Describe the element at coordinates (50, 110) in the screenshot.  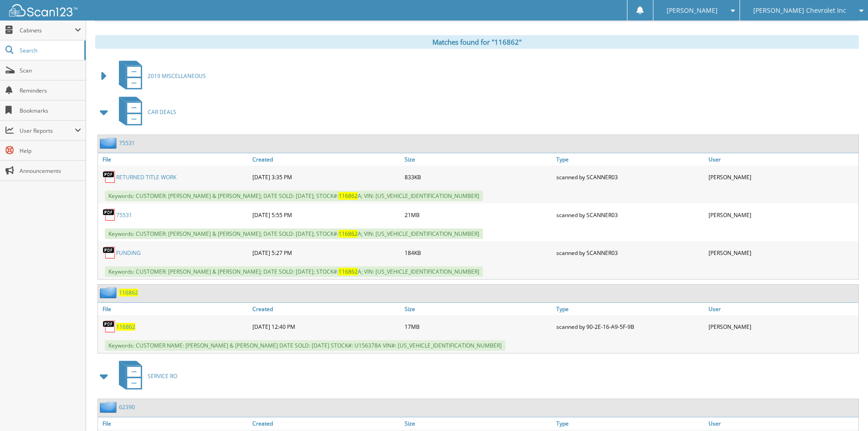
I see `span: Bookmarks` at that location.